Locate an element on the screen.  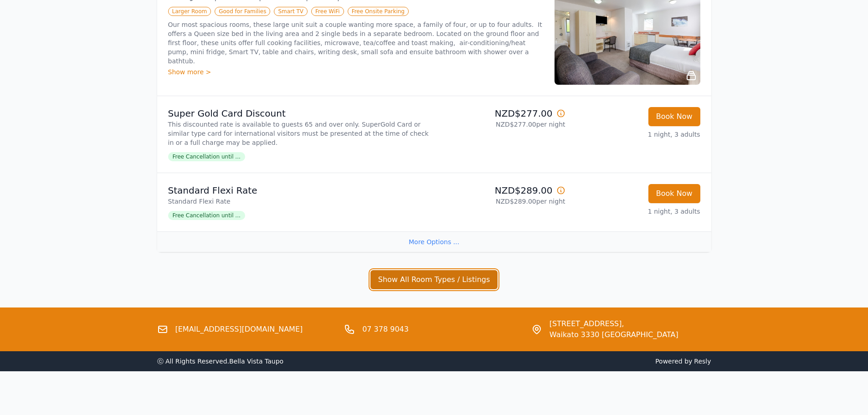
p: NZD$289.00 is located at coordinates (502, 190).